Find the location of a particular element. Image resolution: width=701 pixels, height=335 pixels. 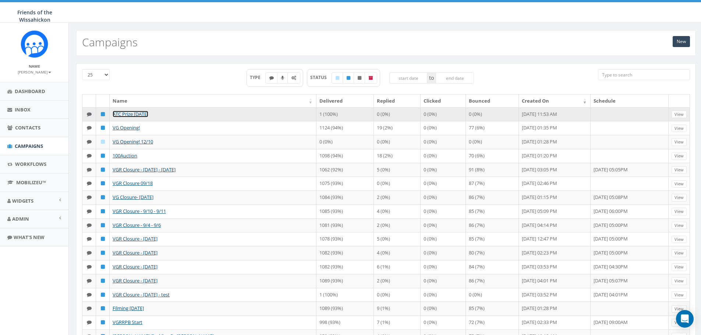

td: 1082 (93%) is located at coordinates (345, 253).